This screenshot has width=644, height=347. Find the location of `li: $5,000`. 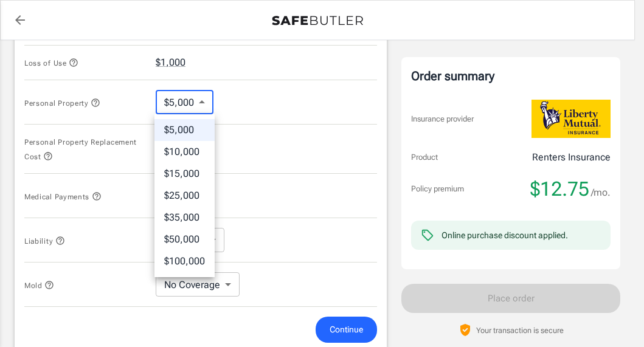

li: $5,000 is located at coordinates (184, 130).